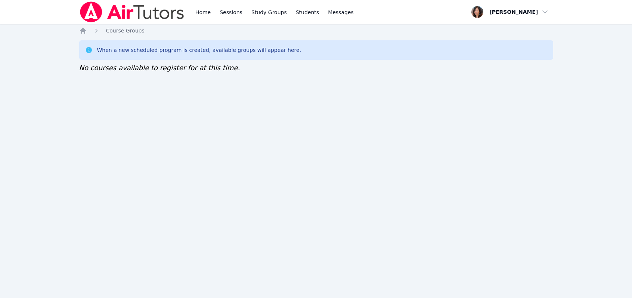  What do you see at coordinates (132, 12) in the screenshot?
I see `img: Air Tutors` at bounding box center [132, 12].